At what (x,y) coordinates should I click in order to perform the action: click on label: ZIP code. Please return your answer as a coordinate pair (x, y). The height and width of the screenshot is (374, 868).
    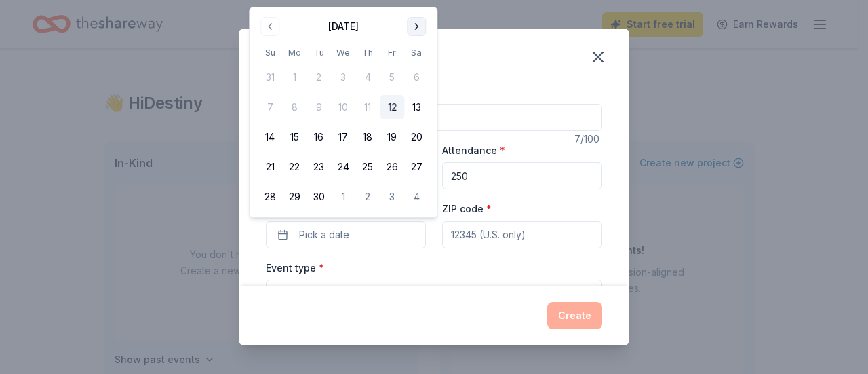
    Looking at the image, I should click on (466, 209).